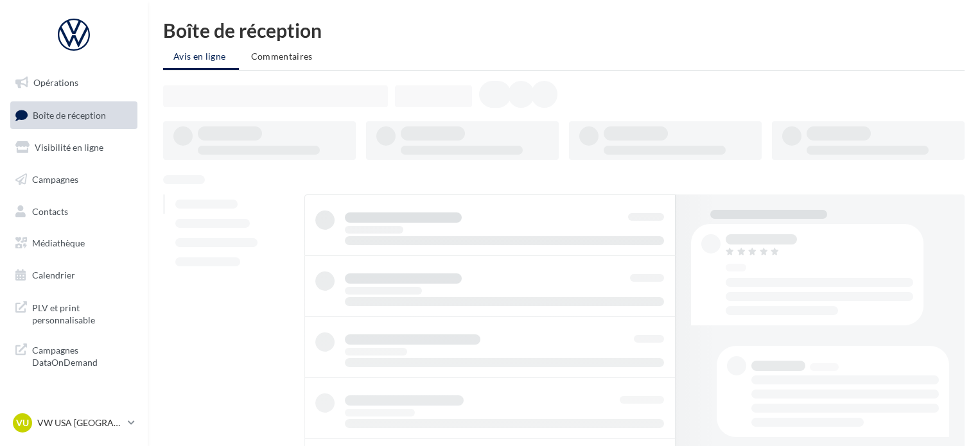 Image resolution: width=980 pixels, height=446 pixels. Describe the element at coordinates (74, 148) in the screenshot. I see `a: Visibilité en ligne` at that location.